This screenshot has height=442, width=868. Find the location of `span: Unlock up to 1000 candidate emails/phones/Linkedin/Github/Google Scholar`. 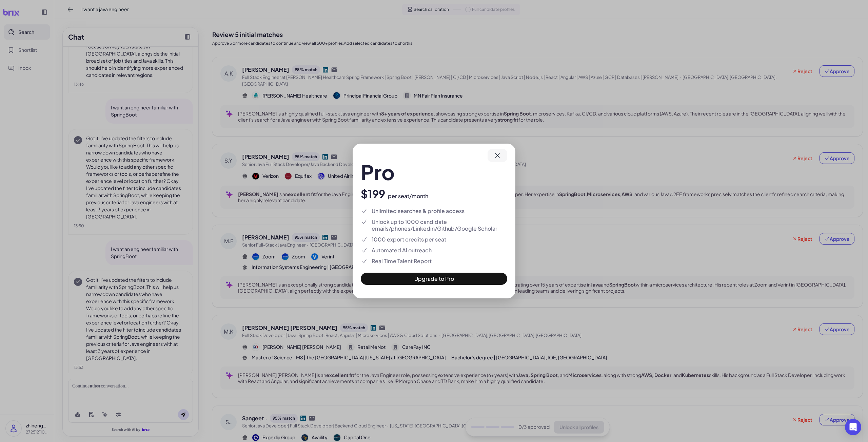

span: Unlock up to 1000 candidate emails/phones/Linkedin/Github/Google Scholar is located at coordinates (439, 225).